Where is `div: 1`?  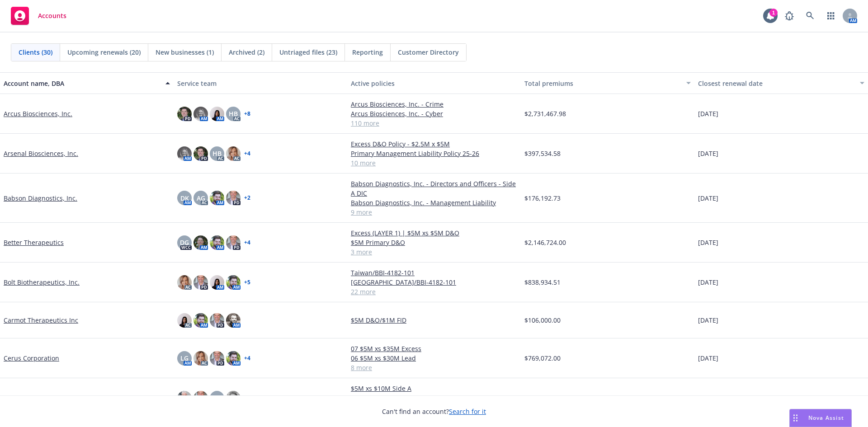
div: 1 is located at coordinates (773, 13).